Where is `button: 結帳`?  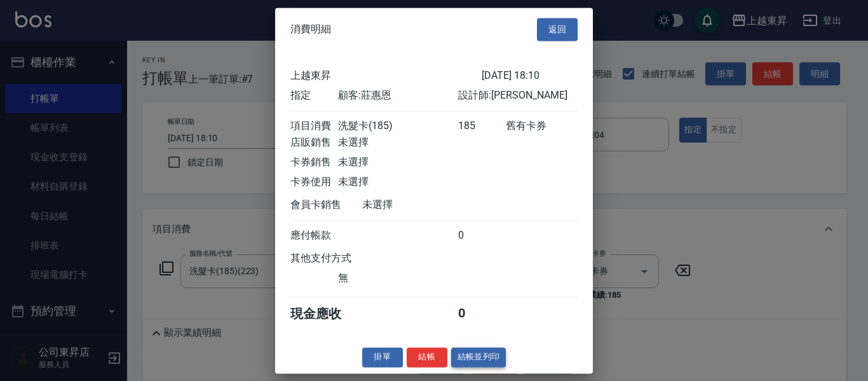 button: 結帳 is located at coordinates (427, 356).